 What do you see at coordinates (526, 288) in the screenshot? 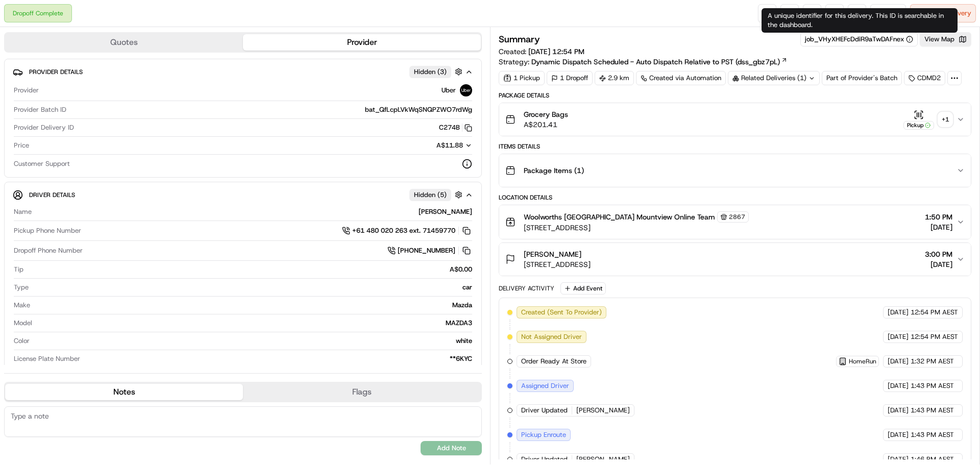
I see `div: Delivery Activity` at bounding box center [526, 288].